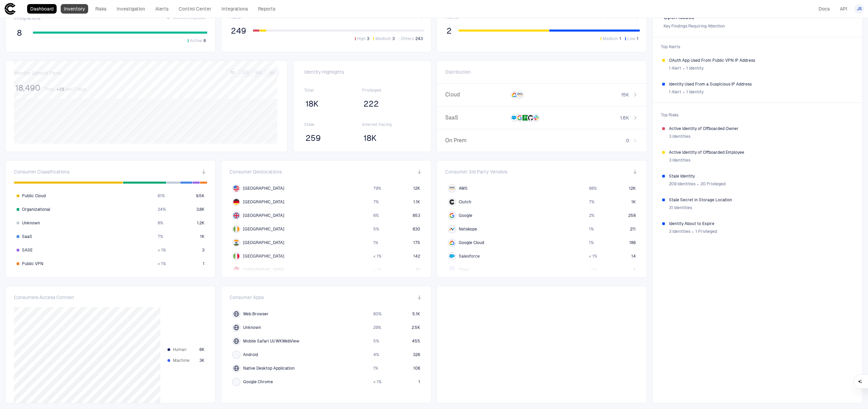 The height and width of the screenshot is (409, 868). What do you see at coordinates (28, 88) in the screenshot?
I see `span: 18,490` at bounding box center [28, 88].